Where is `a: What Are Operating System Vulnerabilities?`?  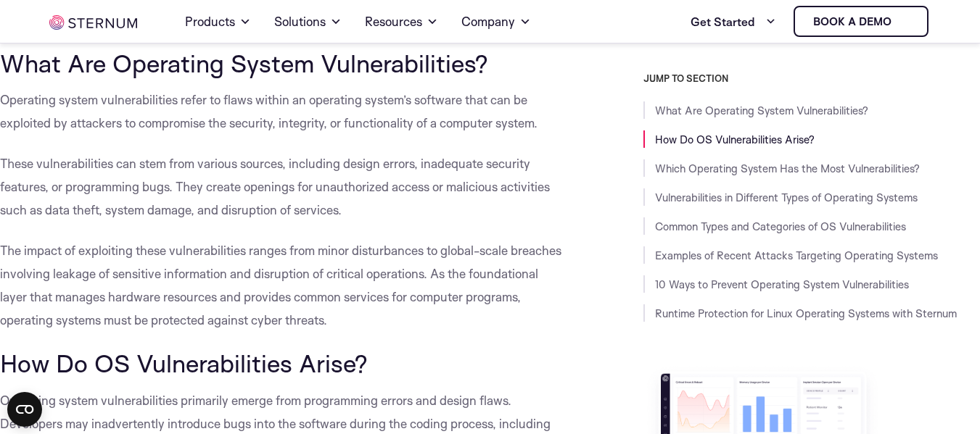
a: What Are Operating System Vulnerabilities? is located at coordinates (761, 110).